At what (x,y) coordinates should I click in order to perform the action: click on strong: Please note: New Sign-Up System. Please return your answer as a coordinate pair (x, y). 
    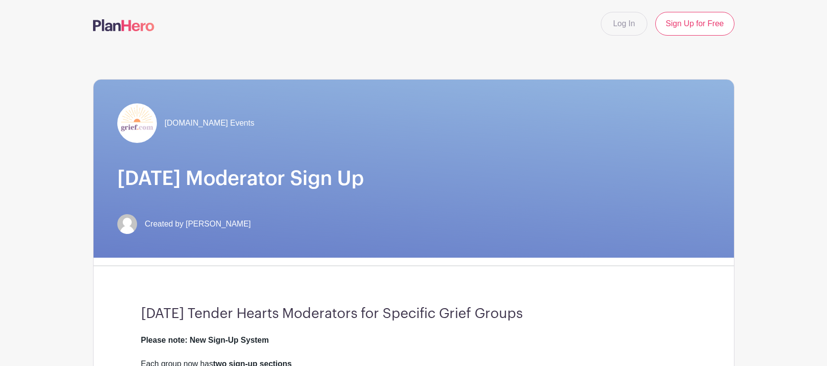
    Looking at the image, I should click on (205, 340).